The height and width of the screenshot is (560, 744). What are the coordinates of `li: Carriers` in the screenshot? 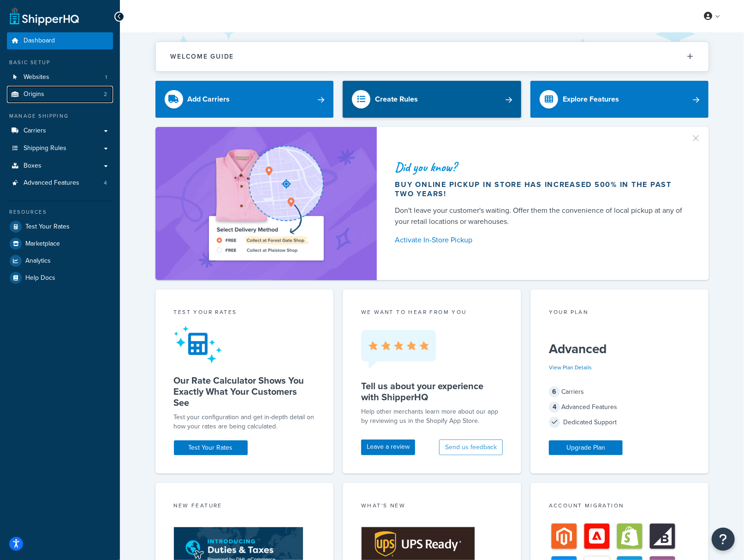 It's located at (60, 130).